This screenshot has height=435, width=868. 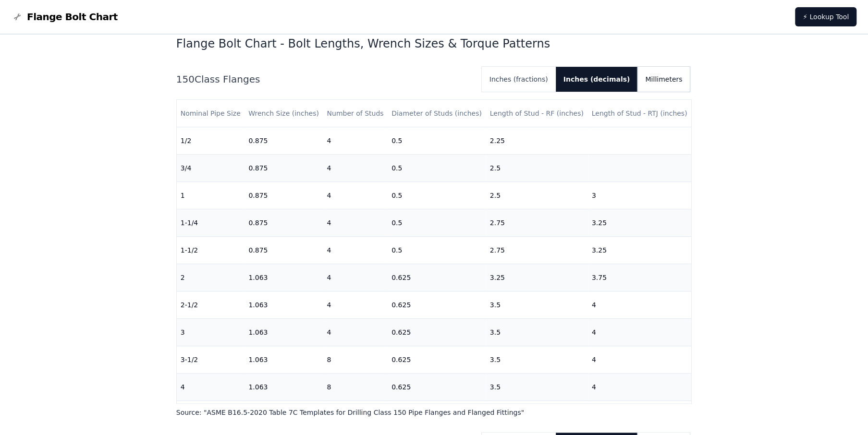 I want to click on a: Flange Bolt Chart LogoFlange Bolt Chart, so click(x=64, y=17).